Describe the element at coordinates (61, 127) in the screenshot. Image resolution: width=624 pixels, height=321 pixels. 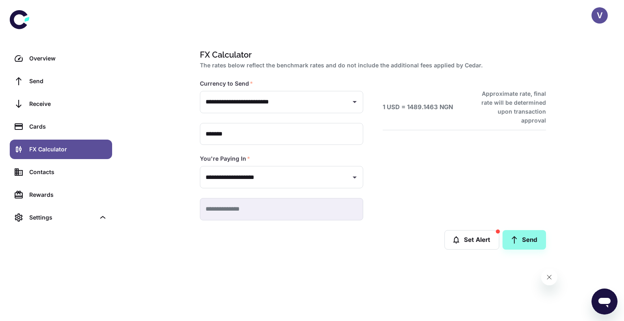
I see `a: Cards` at that location.